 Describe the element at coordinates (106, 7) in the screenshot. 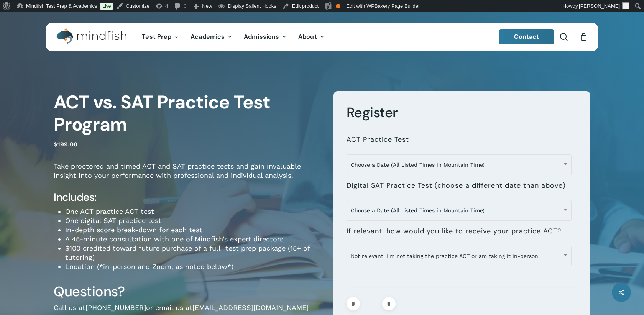

I see `a: Live` at that location.